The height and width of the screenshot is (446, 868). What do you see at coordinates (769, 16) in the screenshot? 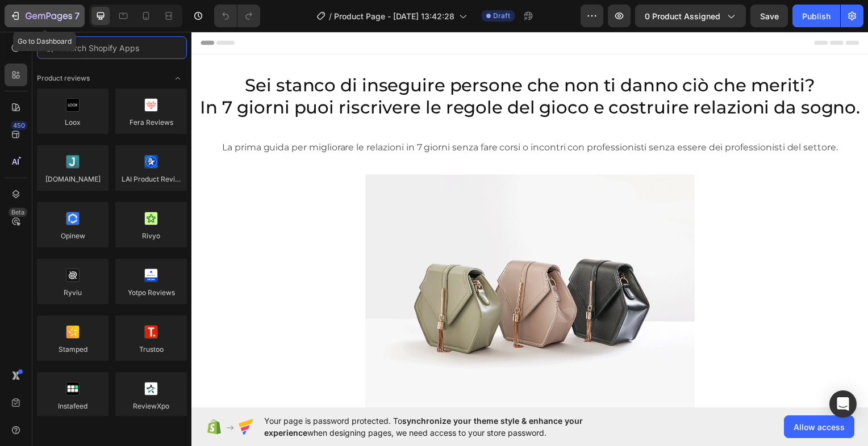
I see `button: Save` at bounding box center [769, 16].